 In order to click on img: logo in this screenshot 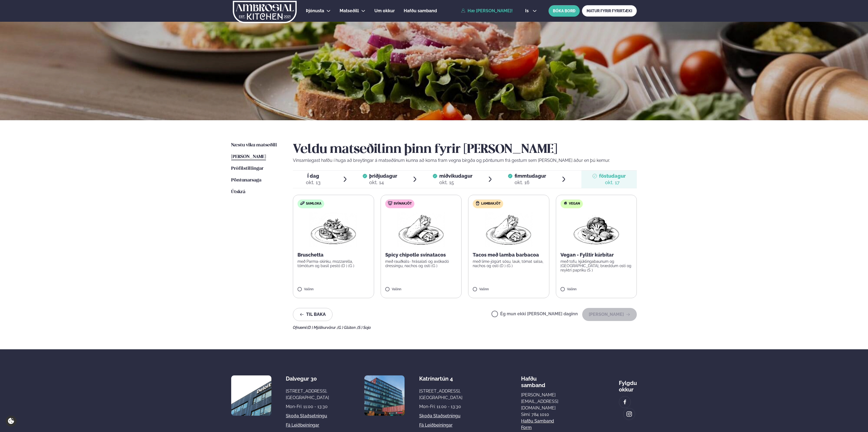, I will do `click(264, 12)`.